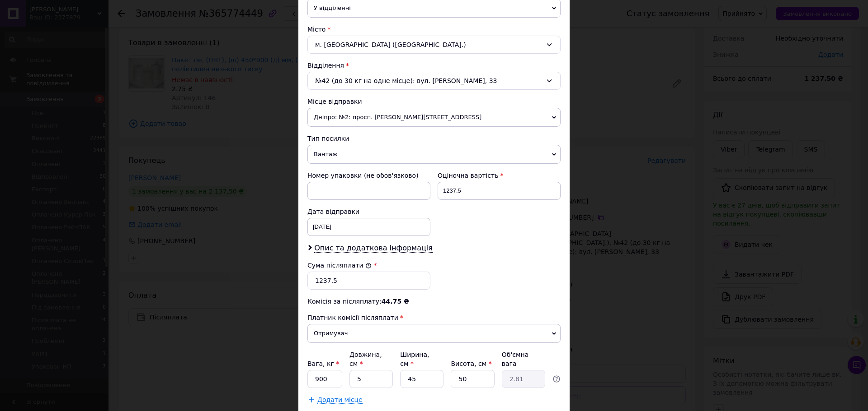 The height and width of the screenshot is (411, 868). What do you see at coordinates (339, 266) in the screenshot?
I see `label: Сума післяплати` at bounding box center [339, 266].